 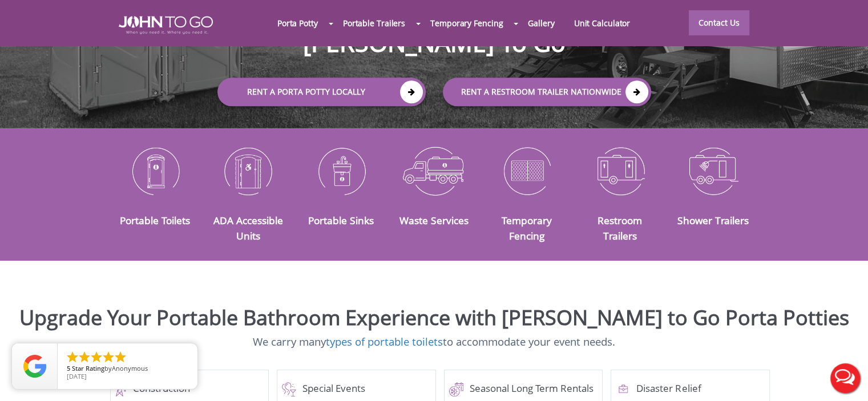 I want to click on a: Portable Sinks, so click(x=341, y=220).